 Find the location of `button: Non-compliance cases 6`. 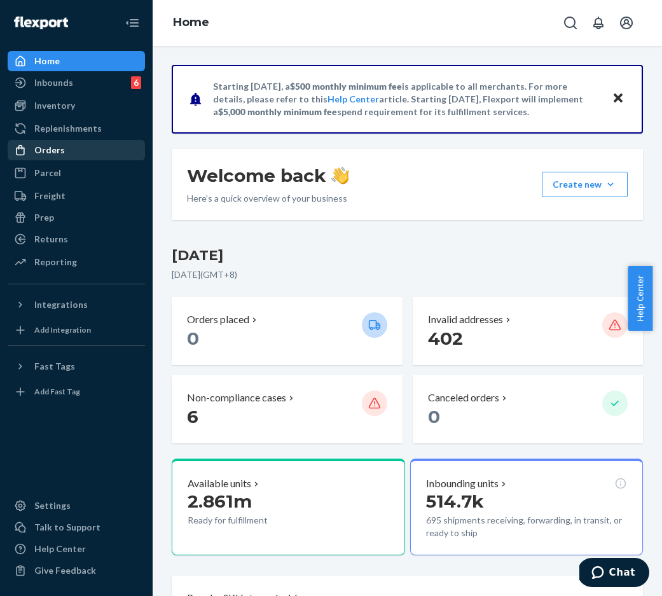

button: Non-compliance cases 6 is located at coordinates (287, 409).